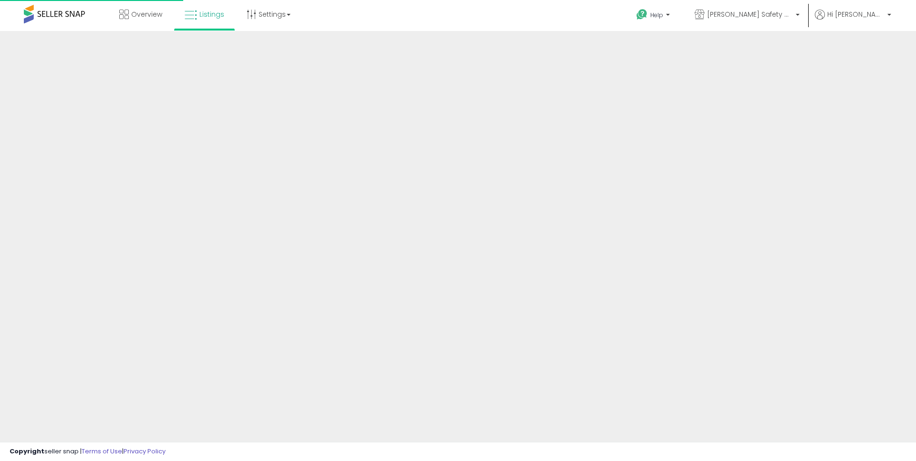 The height and width of the screenshot is (461, 916). Describe the element at coordinates (654, 16) in the screenshot. I see `a: Help` at that location.